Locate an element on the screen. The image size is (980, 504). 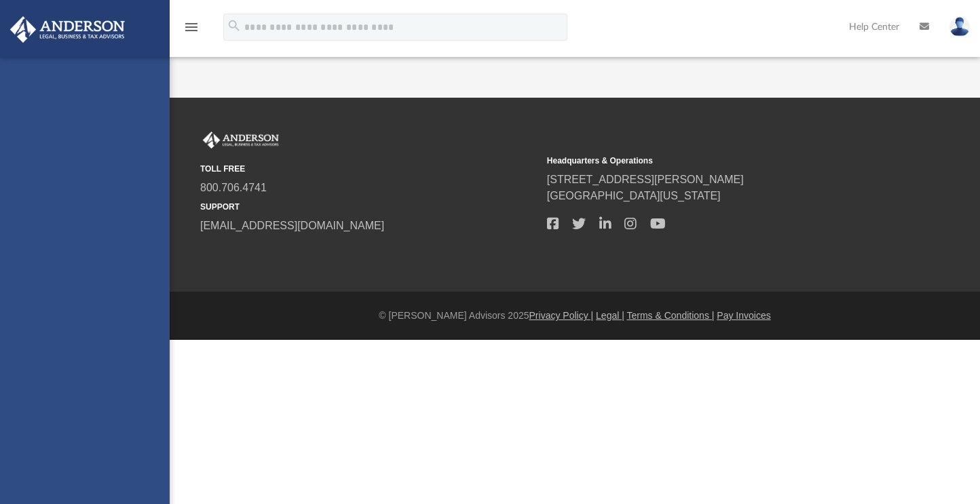
i: search is located at coordinates (234, 26).